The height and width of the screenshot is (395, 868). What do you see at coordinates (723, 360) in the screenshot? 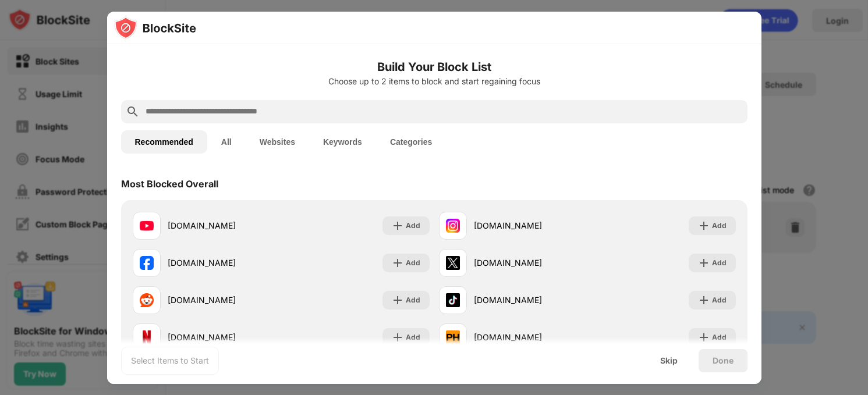
I see `div: Done` at bounding box center [723, 360].